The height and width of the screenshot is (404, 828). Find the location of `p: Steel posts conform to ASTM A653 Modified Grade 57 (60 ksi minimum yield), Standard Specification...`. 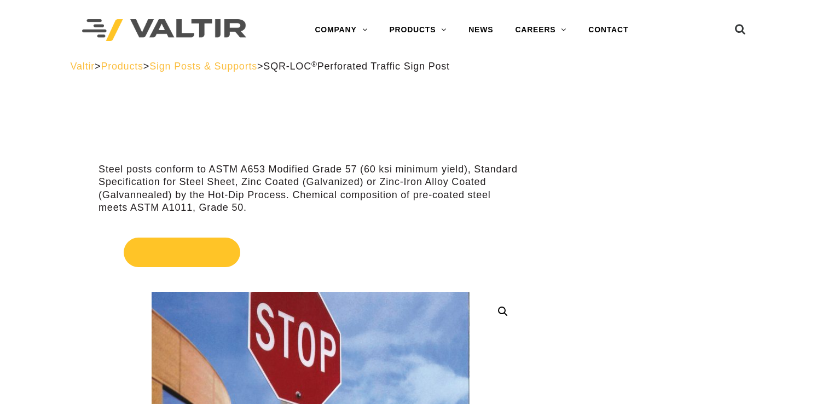

p: Steel posts conform to ASTM A653 Modified Grade 57 (60 ksi minimum yield), Standard Specification... is located at coordinates (310, 189).